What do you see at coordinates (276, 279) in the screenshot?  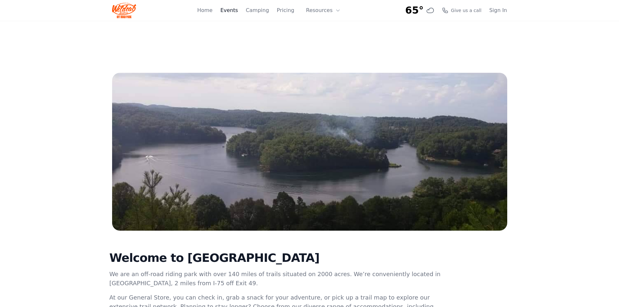 I see `p: We are an off-road riding park with over 140 miles of trails situated on 2000 acres. We’re conven...` at bounding box center [276, 279].